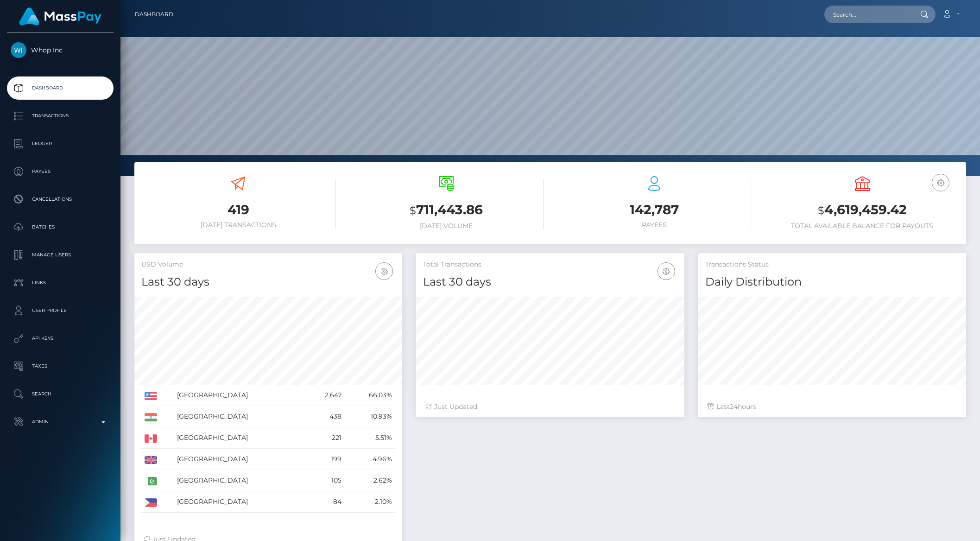  Describe the element at coordinates (868, 15) in the screenshot. I see `input: Search...` at that location.